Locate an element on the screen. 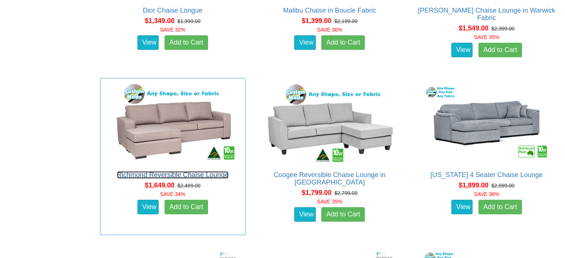 The height and width of the screenshot is (258, 565). span: $1,799.00 is located at coordinates (316, 193).